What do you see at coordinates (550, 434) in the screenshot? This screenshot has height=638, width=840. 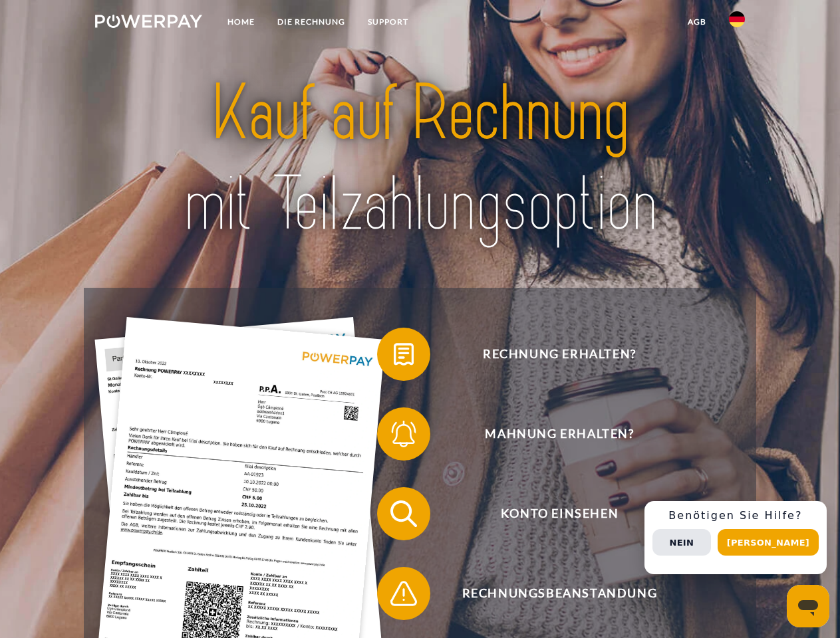 I see `a: Mahnung erhalten?` at bounding box center [550, 434].